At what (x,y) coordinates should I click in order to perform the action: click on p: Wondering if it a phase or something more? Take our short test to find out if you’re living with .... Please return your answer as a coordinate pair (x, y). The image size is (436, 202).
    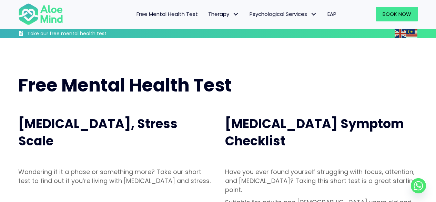
    Looking at the image, I should click on (115, 176).